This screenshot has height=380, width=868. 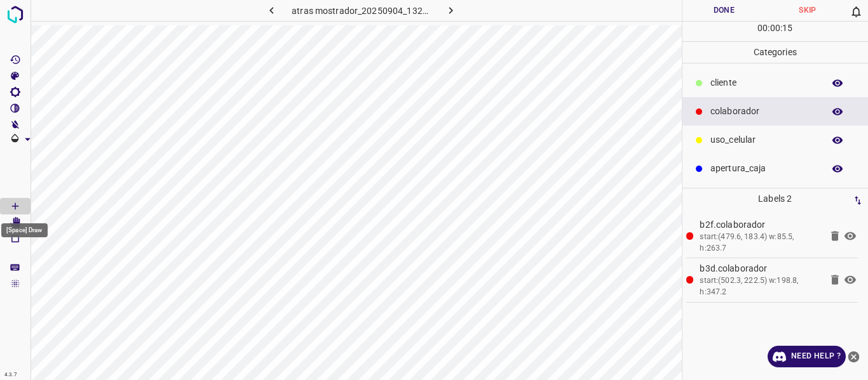 What do you see at coordinates (760, 242) in the screenshot?
I see `div: start:(479.6, 183.4) w:85.5, h:263.7` at bounding box center [760, 242].